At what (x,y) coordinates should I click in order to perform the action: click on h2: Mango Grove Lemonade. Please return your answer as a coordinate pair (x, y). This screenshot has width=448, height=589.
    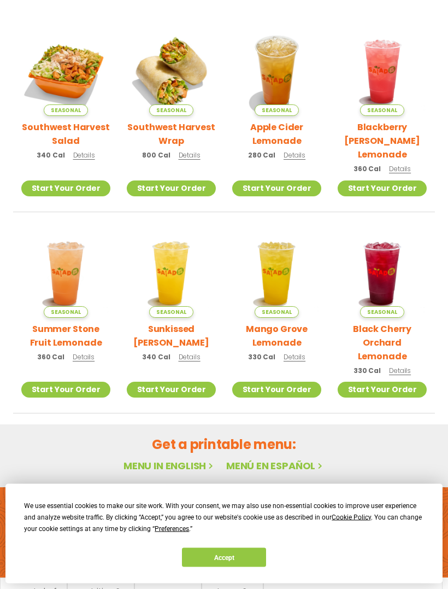
    Looking at the image, I should click on (277, 336).